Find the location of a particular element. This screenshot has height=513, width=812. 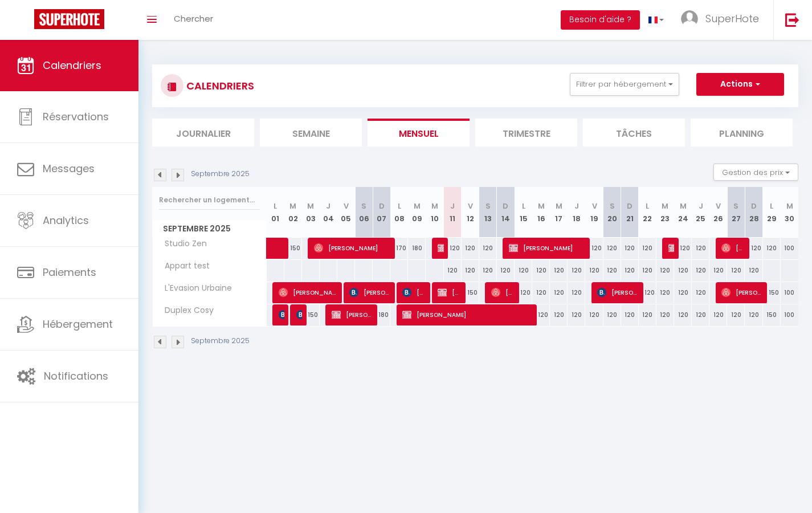

span: Appart test is located at coordinates (184, 266).